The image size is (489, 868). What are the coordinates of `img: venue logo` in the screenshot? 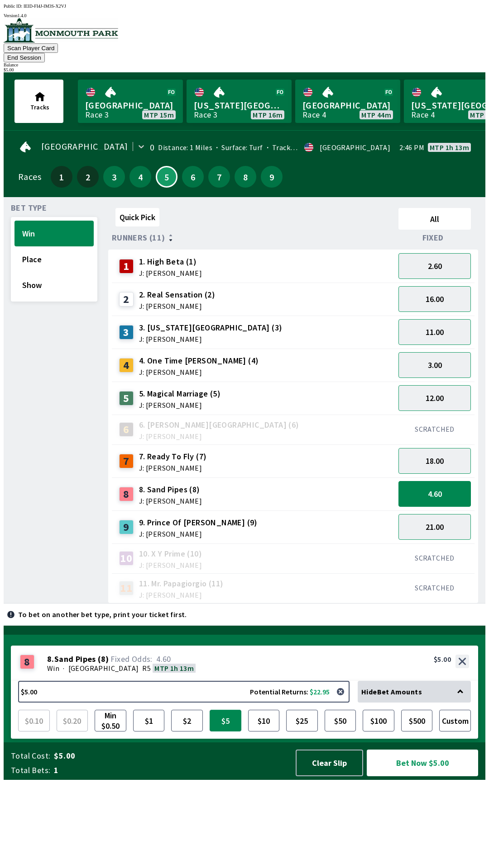 It's located at (61, 31).